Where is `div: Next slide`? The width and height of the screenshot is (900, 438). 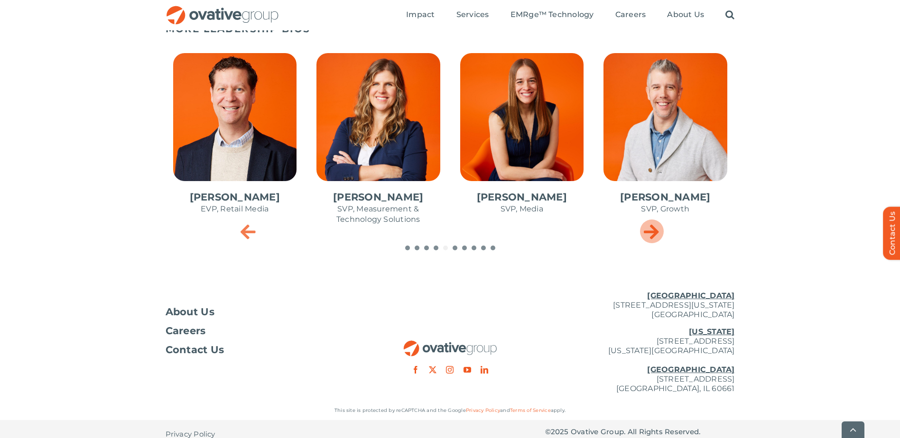 div: Next slide is located at coordinates (652, 231).